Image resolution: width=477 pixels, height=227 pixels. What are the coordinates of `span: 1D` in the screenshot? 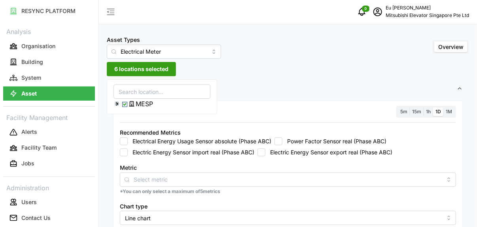 It's located at (438, 112).